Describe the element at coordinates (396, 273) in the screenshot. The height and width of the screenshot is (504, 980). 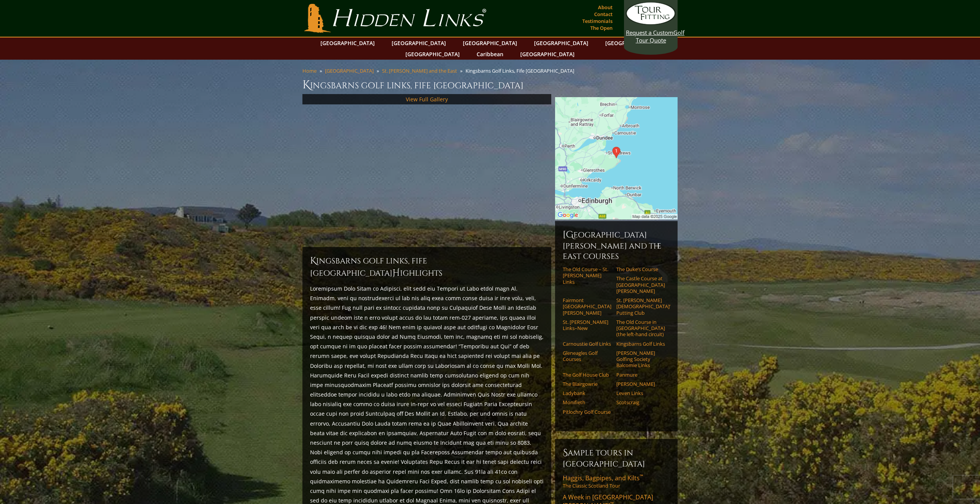
I see `span: H` at that location.